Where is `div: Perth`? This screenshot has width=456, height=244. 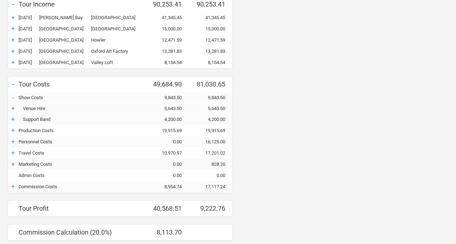
div: Perth is located at coordinates (55, 29).